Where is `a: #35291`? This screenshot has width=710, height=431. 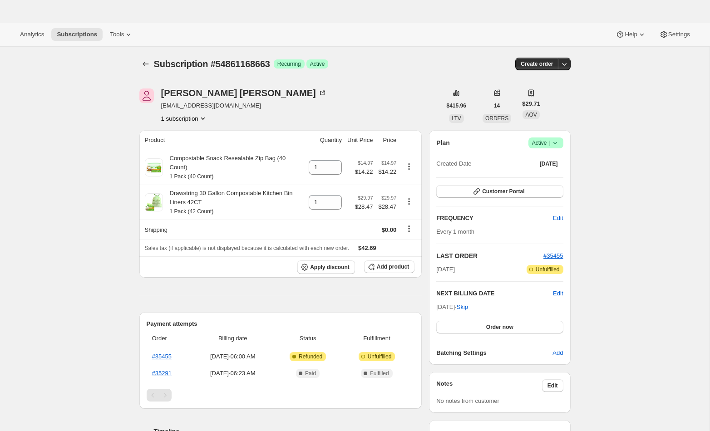
a: #35291 is located at coordinates (162, 373).